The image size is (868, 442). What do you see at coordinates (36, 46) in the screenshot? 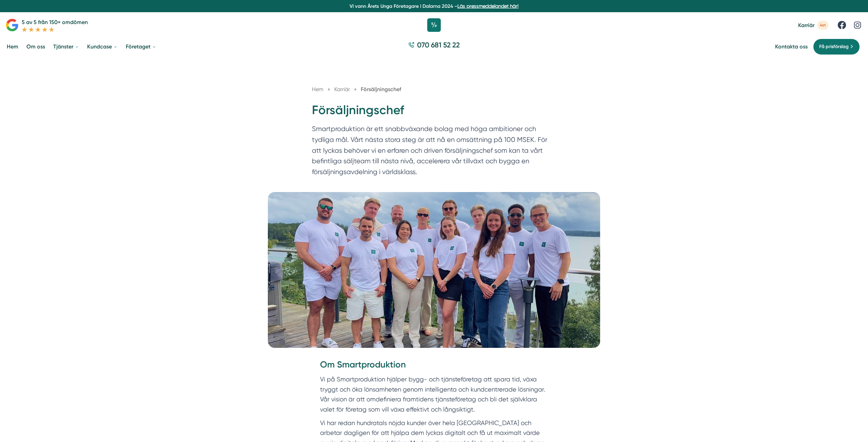
I see `a: Om oss` at bounding box center [36, 46].